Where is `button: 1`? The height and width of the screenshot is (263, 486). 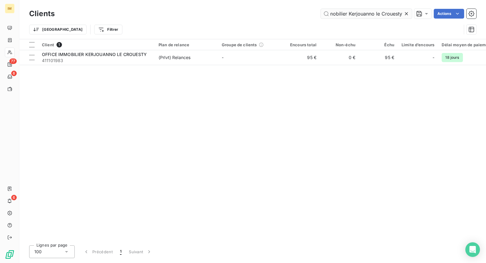 button: 1 is located at coordinates (121, 251).